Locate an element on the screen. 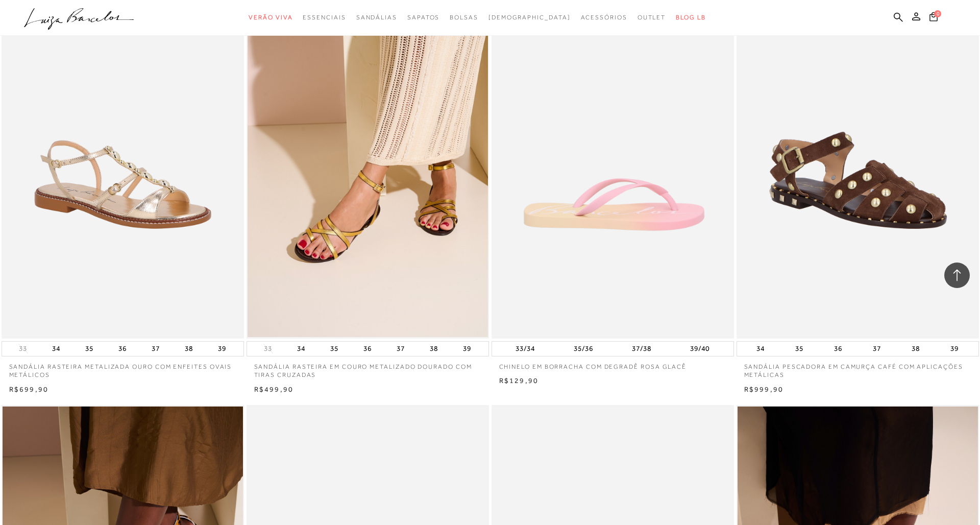 This screenshot has width=980, height=525. a: SANDÁLIA RASTEIRA METALIZADA OURO COM ENFEITES OVAIS METÁLICOS is located at coordinates (123, 368).